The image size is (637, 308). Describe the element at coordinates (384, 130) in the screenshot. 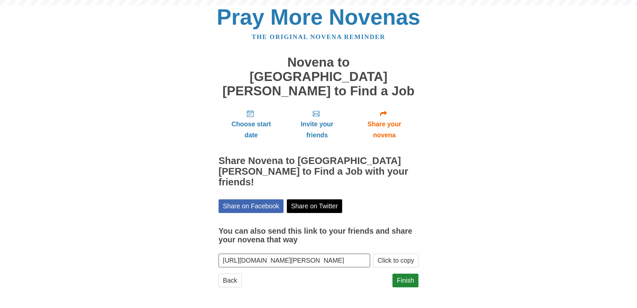

I see `span: Share your novena` at that location.